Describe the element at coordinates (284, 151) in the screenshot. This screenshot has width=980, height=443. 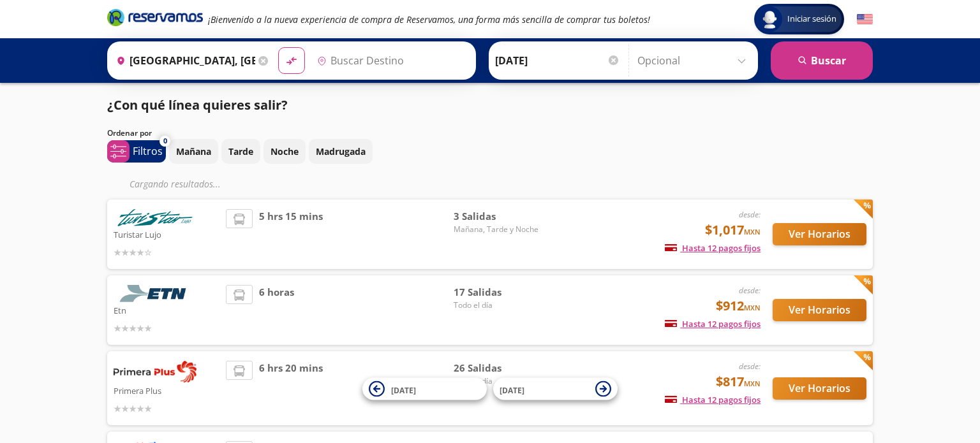
I see `p: Noche` at that location.